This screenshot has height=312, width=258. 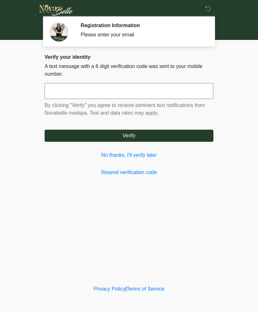 What do you see at coordinates (110, 288) in the screenshot?
I see `a: Privacy Policy` at bounding box center [110, 288].